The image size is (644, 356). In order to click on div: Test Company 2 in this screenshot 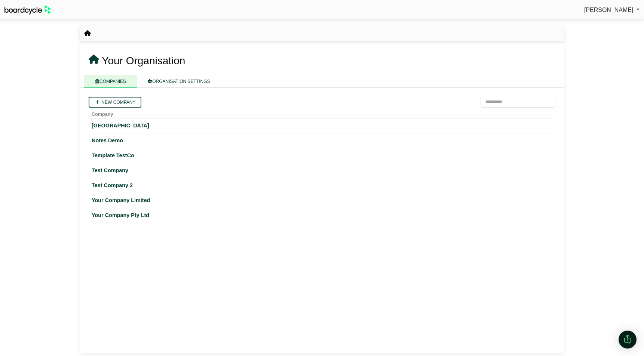, I will do `click(322, 186)`.